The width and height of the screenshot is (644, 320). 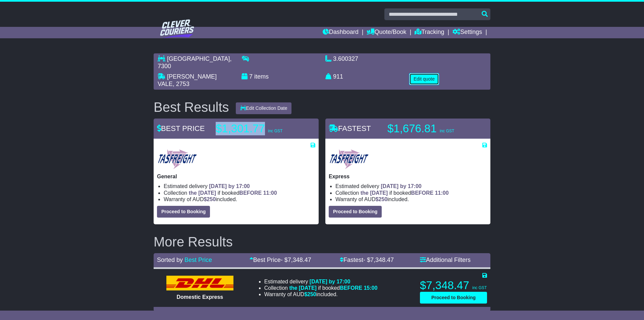 I want to click on a: Additional Filters, so click(x=445, y=260).